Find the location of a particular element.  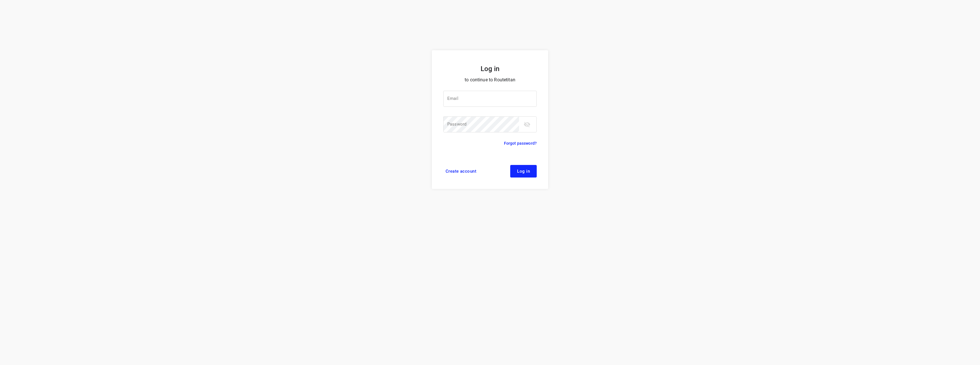

a: Routetitan is located at coordinates (490, 32).